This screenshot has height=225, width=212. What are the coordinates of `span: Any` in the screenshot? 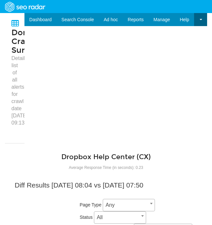 It's located at (129, 205).